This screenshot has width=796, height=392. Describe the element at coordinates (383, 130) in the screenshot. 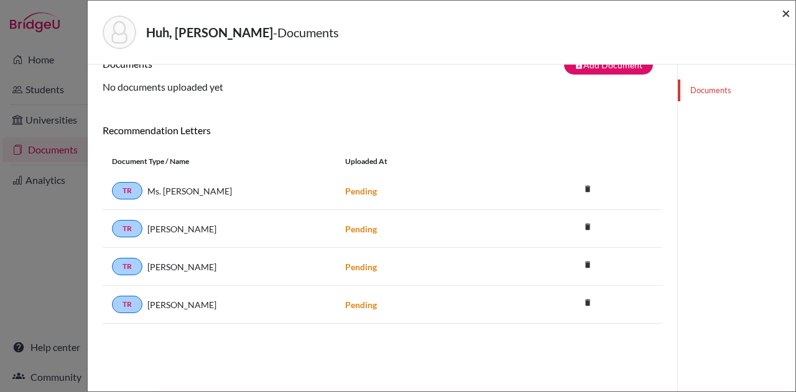

I see `h6: Recommendation Letters` at that location.